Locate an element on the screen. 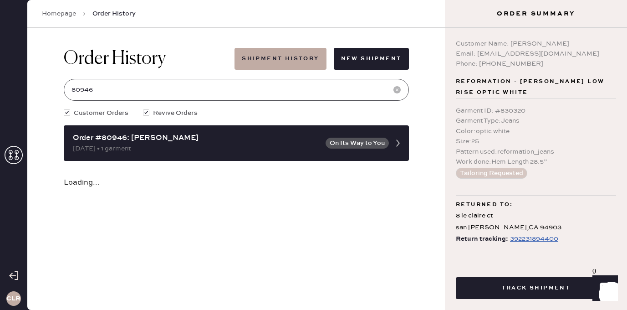 This screenshot has height=310, width=627. button: Track Shipment is located at coordinates (536, 288).